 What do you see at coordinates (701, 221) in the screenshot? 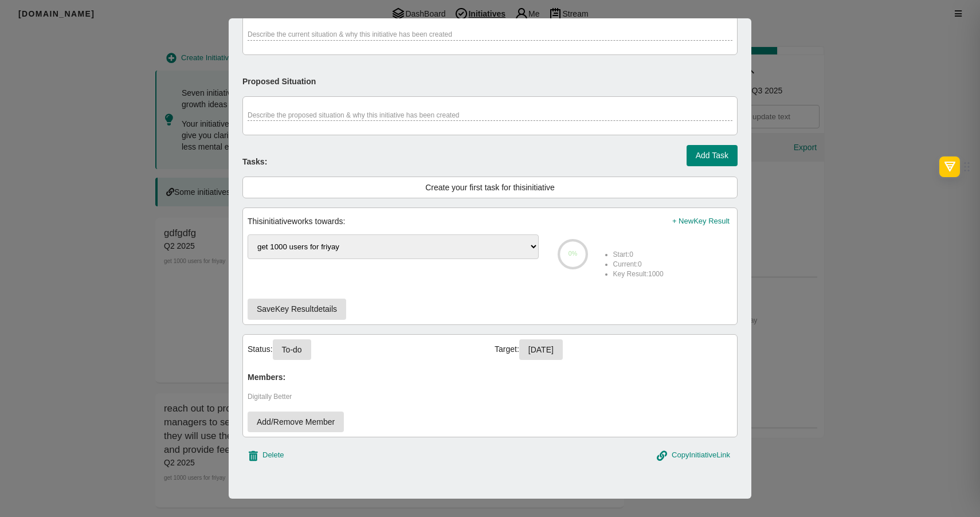
I see `span: + New Key Result` at bounding box center [701, 221].